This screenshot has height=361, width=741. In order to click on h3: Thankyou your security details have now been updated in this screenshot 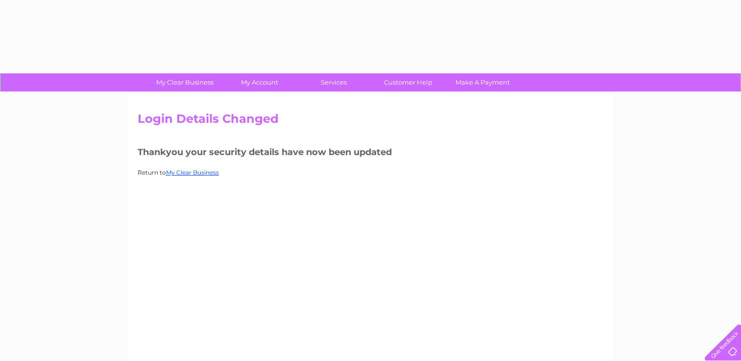, I will do `click(371, 154)`.